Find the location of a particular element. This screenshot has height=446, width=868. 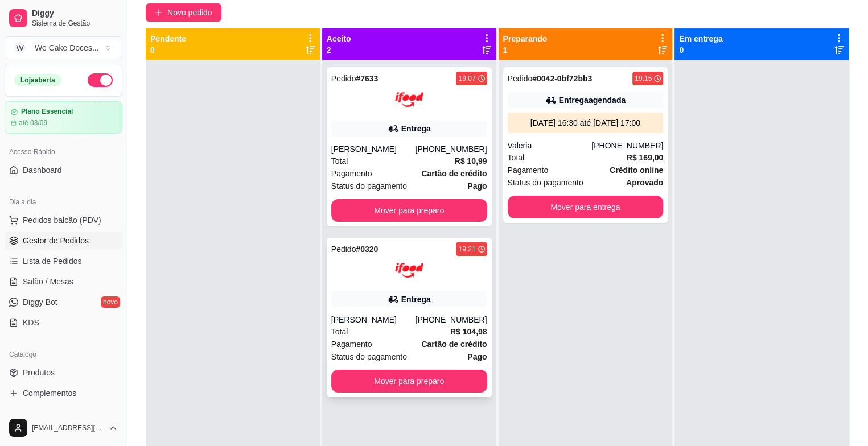

button: Pedidos balcão (PDV) is located at coordinates (63, 220).